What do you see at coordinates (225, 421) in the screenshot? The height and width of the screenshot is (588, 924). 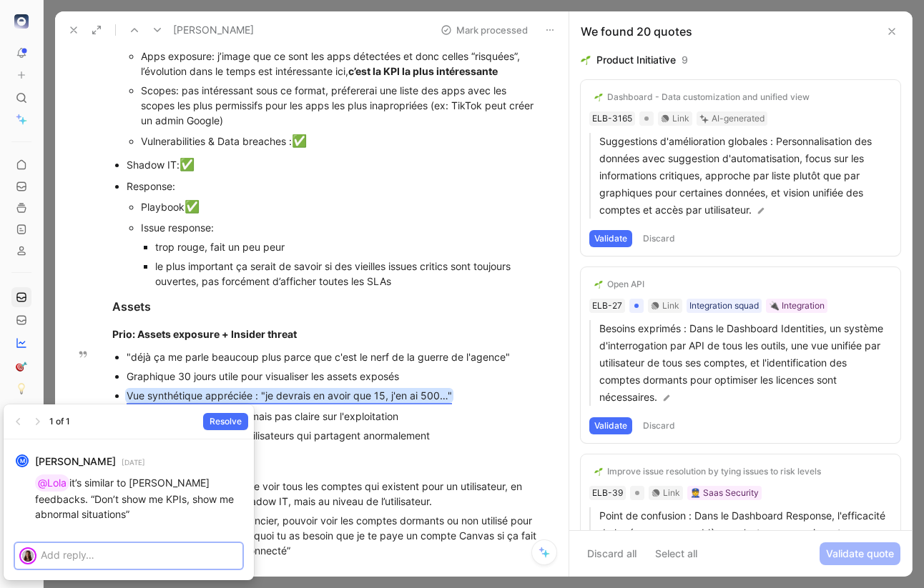 I see `button: Resolve` at bounding box center [225, 421].